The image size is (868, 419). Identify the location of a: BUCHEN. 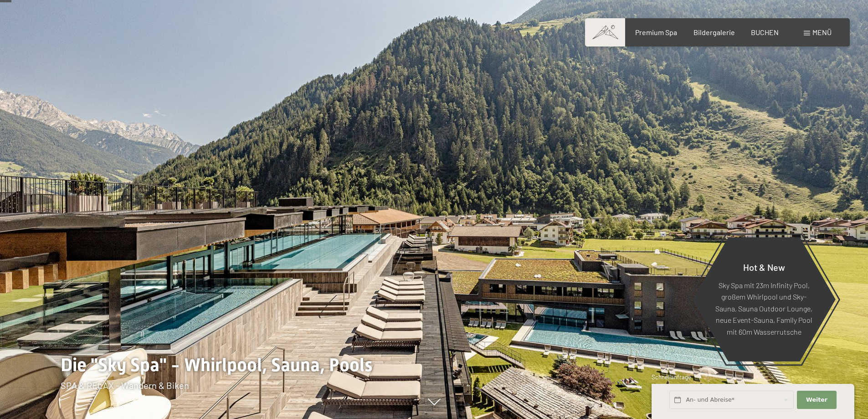
(764, 32).